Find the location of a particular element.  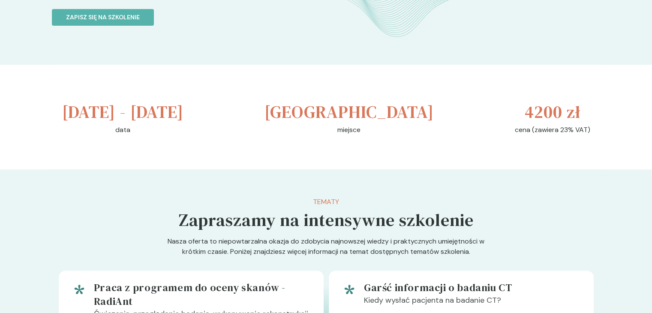

h5: Praca z programem do oceny skanów -RadiAnt is located at coordinates (202, 295).